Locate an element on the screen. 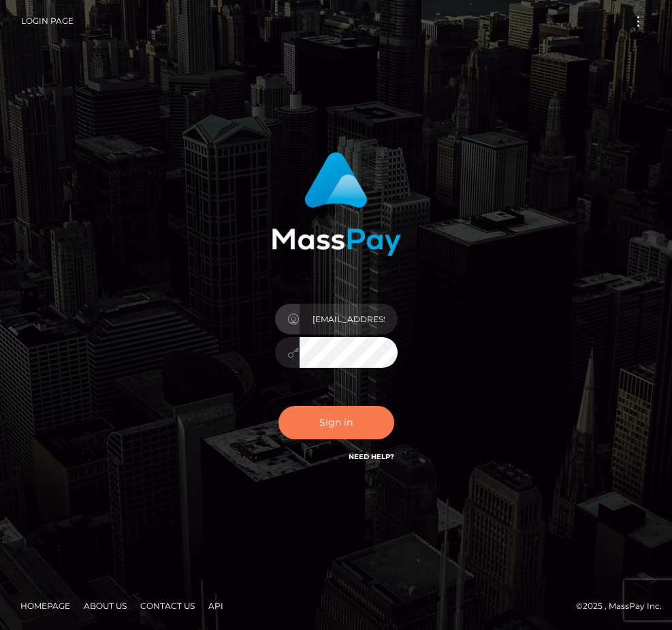 This screenshot has height=630, width=672. a: Need Help? is located at coordinates (371, 456).